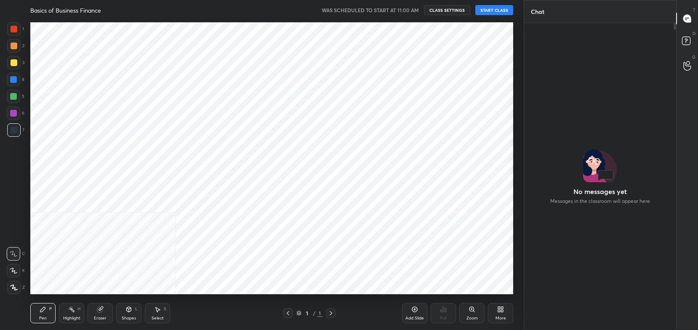  Describe the element at coordinates (129, 318) in the screenshot. I see `div: Shapes` at that location.